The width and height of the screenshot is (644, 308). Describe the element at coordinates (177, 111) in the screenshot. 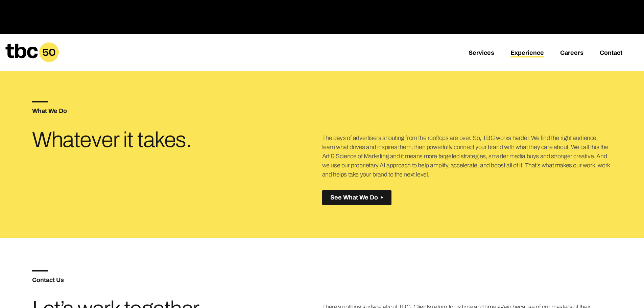

I see `h5: What We Do` at that location.